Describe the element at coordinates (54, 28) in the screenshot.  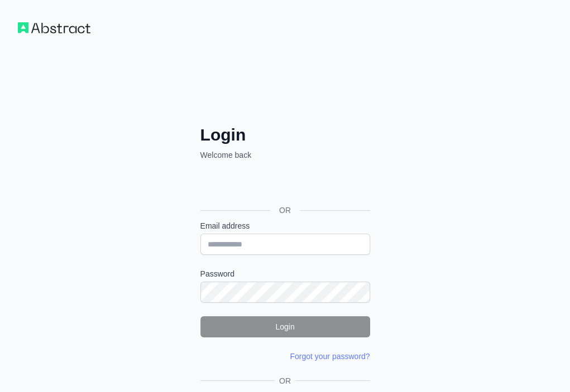
I see `img: Workflow` at that location.